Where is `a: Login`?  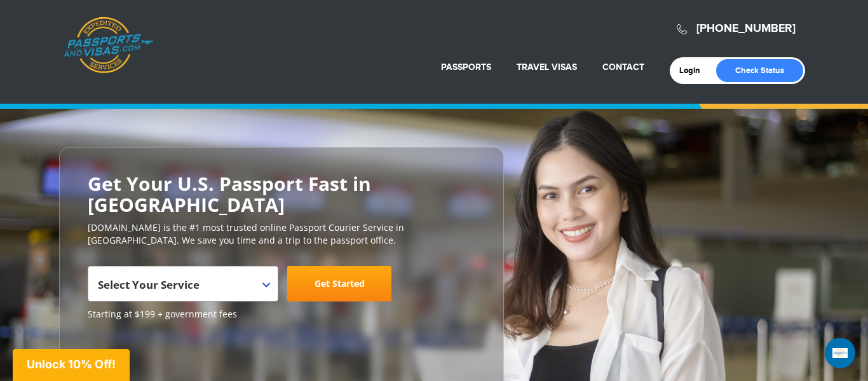
a: Login is located at coordinates (694, 70).